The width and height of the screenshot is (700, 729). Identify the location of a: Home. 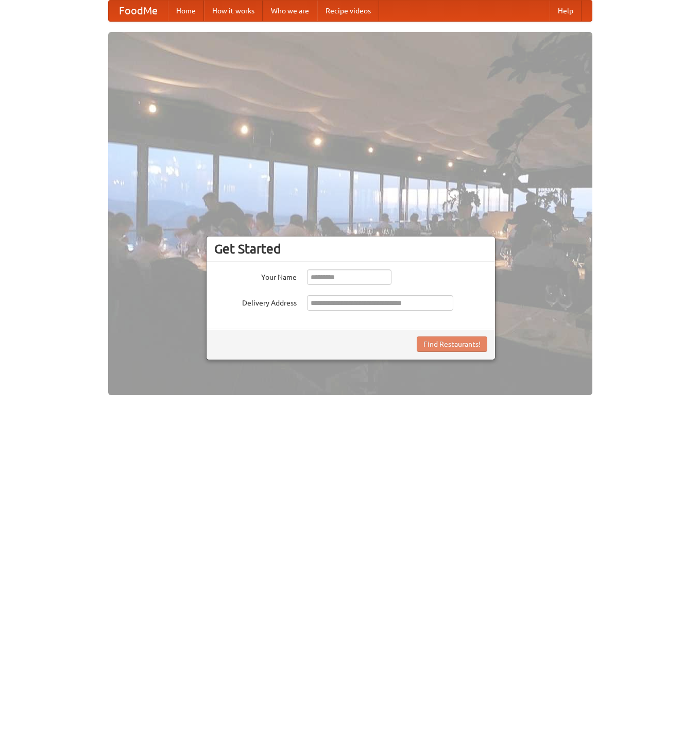
(186, 11).